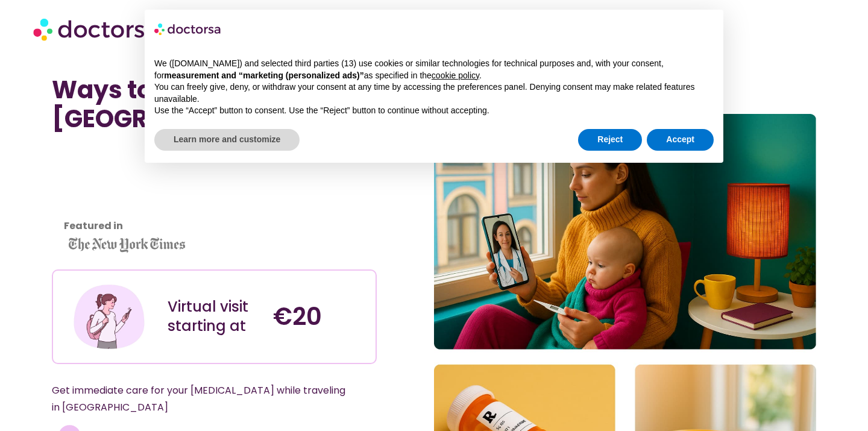  Describe the element at coordinates (94, 226) in the screenshot. I see `strong: Featured in` at that location.